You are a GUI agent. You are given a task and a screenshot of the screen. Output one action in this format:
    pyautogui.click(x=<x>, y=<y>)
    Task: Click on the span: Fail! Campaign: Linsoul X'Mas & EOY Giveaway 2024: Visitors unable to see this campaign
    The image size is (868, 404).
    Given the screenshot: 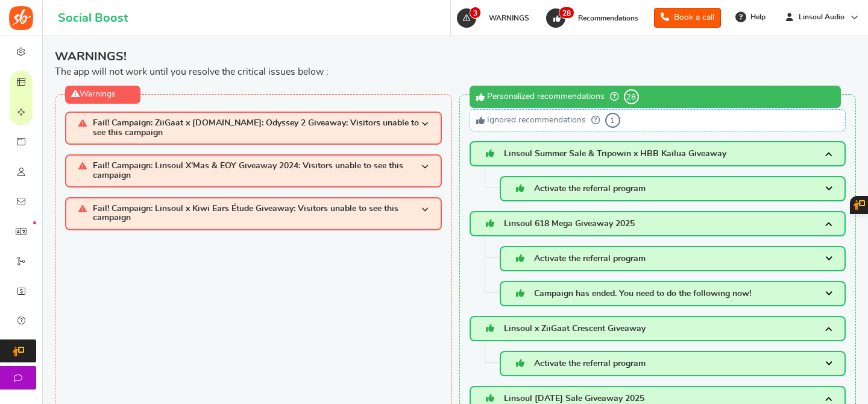 What is the action you would take?
    pyautogui.click(x=257, y=171)
    